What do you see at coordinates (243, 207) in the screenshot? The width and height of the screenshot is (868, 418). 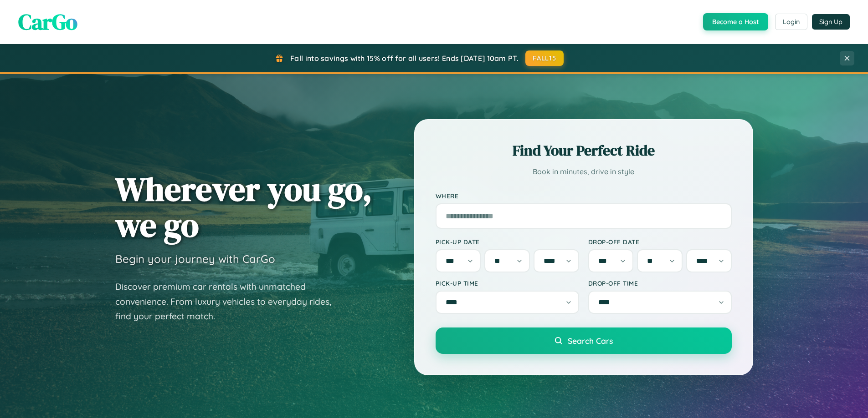 I see `h1: Wherever you go, we go` at bounding box center [243, 207].